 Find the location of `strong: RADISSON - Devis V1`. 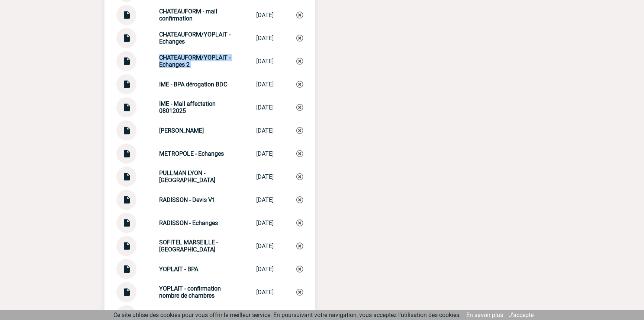

strong: RADISSON - Devis V1 is located at coordinates (187, 200).